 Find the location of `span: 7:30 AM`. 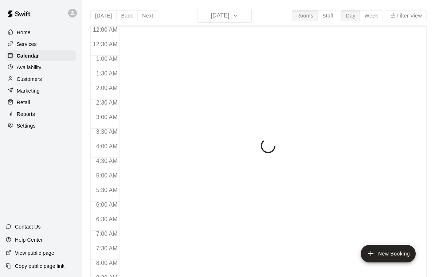

span: 7:30 AM is located at coordinates (107, 248).